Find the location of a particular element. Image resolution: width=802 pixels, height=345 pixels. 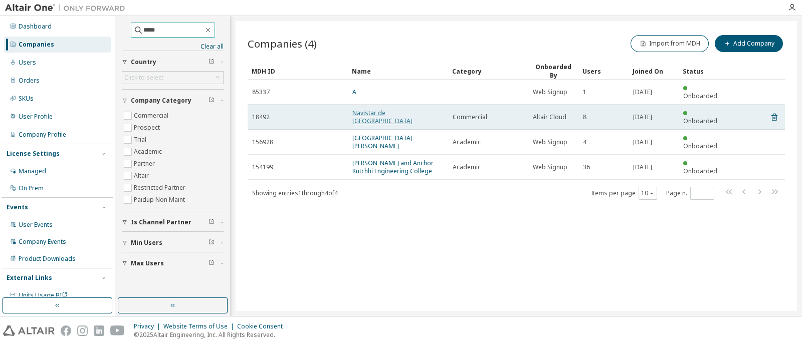

span: 18492 is located at coordinates (261, 117).